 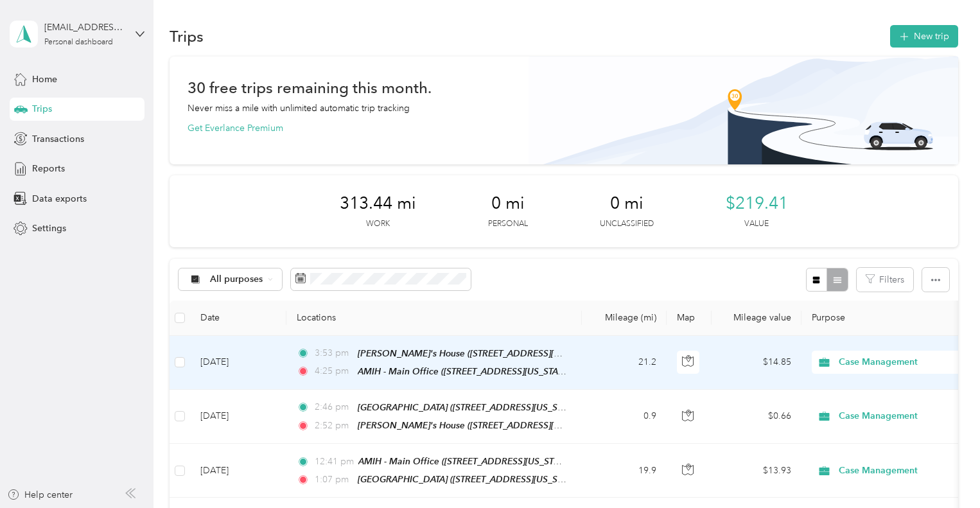 I want to click on span: $219.41, so click(x=756, y=203).